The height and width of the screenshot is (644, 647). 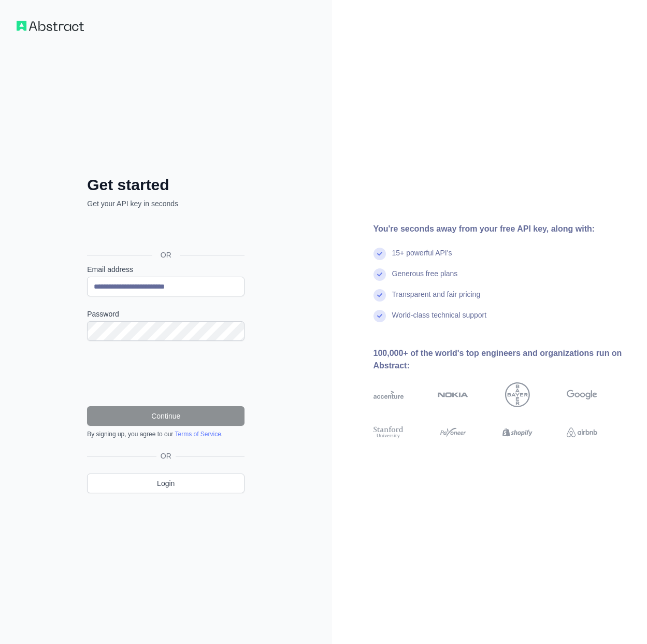 What do you see at coordinates (166, 484) in the screenshot?
I see `a: Login` at bounding box center [166, 484].